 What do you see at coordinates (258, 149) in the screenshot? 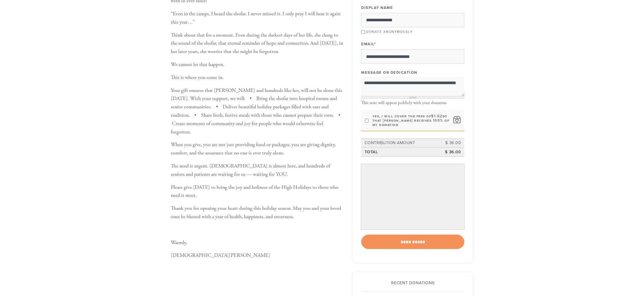
I see `p: When you give, you are not just providing food or packages, you are giving dignity, comfort, and ...` at bounding box center [258, 149].